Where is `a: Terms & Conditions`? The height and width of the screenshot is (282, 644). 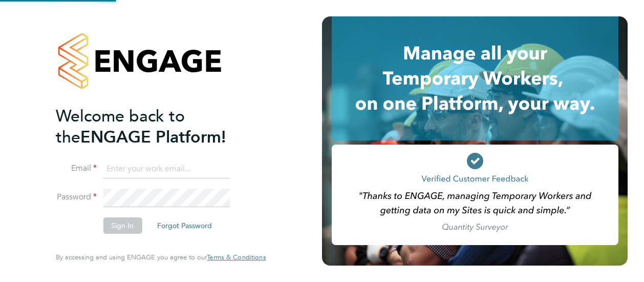
a: Terms & Conditions is located at coordinates (236, 257).